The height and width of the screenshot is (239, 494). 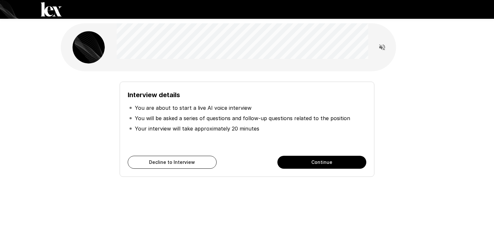 I want to click on button: Continue, so click(x=322, y=162).